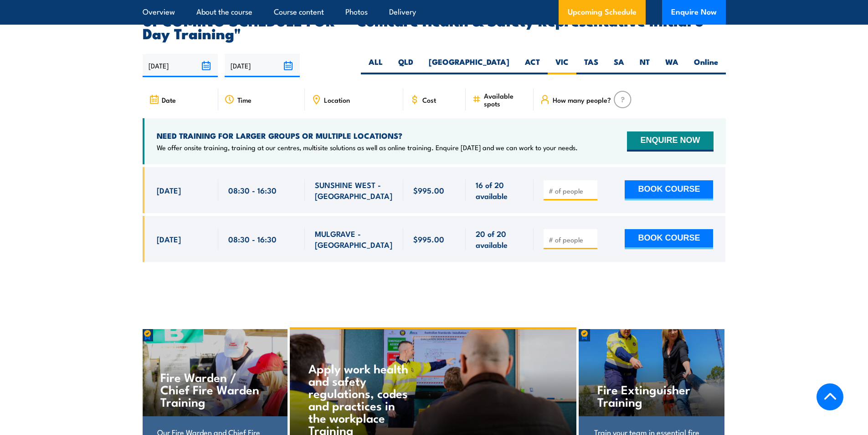  Describe the element at coordinates (367, 148) in the screenshot. I see `p: We offer onsite training, training at our centres, multisite solutions as well as online training...` at that location.